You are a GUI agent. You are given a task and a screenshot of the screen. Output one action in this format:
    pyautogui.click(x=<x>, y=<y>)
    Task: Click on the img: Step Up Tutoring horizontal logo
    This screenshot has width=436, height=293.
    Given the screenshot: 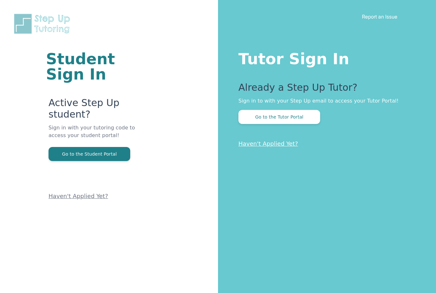 What is the action you would take?
    pyautogui.click(x=43, y=24)
    